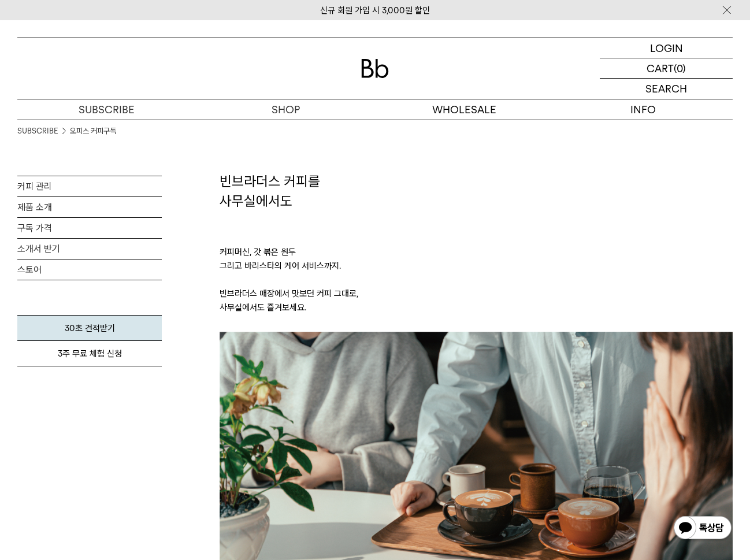 The image size is (750, 560). Describe the element at coordinates (90, 353) in the screenshot. I see `a: 3주 무료 체험 신청` at that location.